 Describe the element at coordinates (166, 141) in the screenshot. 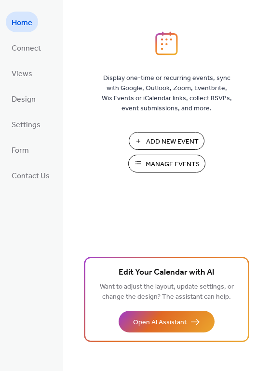

I see `button: Add New Event` at that location.